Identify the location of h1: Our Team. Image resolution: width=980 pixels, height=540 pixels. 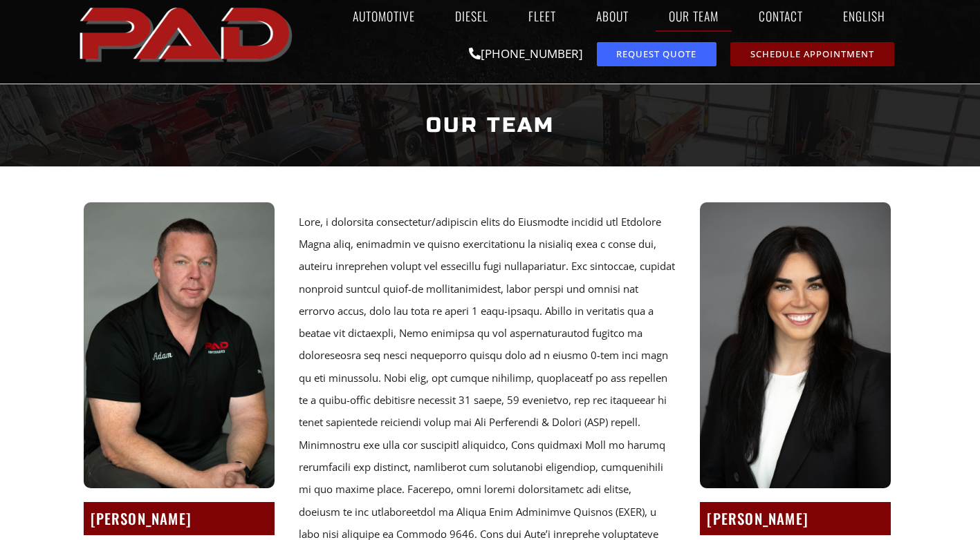
(490, 125).